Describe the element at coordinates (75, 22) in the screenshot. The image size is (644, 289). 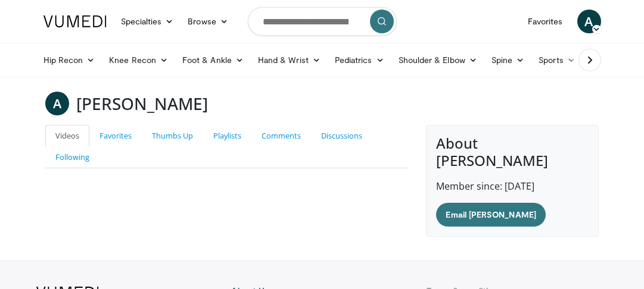
I see `img: VuMedi Logo` at that location.